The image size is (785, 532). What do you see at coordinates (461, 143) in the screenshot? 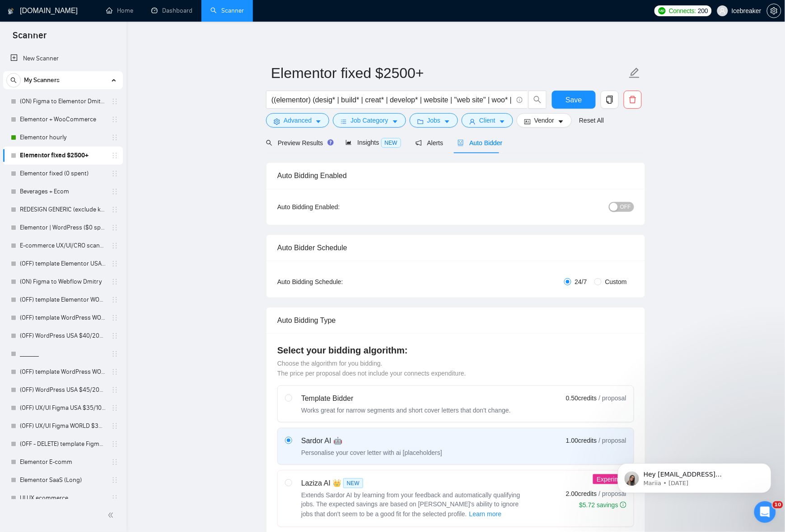
I see `span: robot` at bounding box center [461, 143].